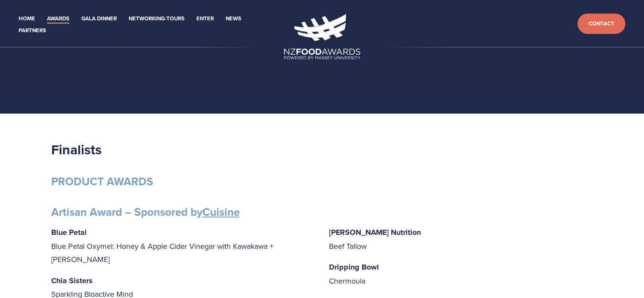 The width and height of the screenshot is (644, 298). What do you see at coordinates (354, 267) in the screenshot?
I see `strong: Dripping Bowl` at bounding box center [354, 267].